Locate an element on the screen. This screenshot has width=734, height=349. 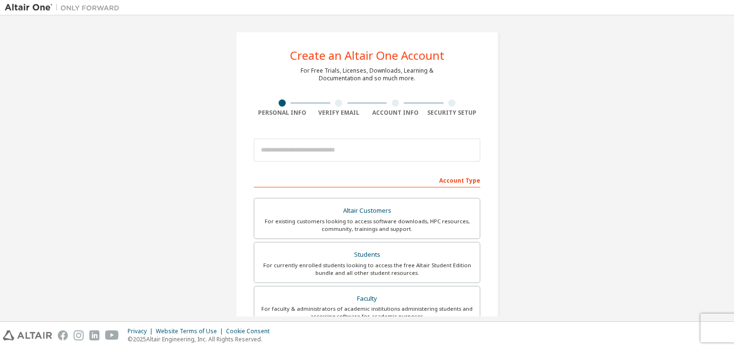
div: Students is located at coordinates (367, 255).